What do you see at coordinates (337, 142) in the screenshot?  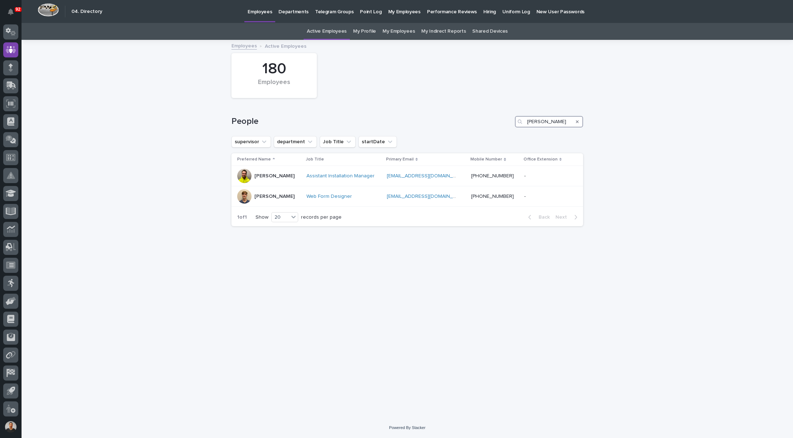 I see `button: Job Title` at bounding box center [337, 142].